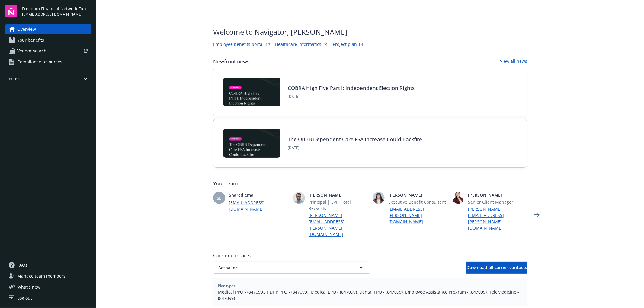 The height and width of the screenshot is (308, 644). Describe the element at coordinates (31, 51) in the screenshot. I see `span: Vendor search` at that location.